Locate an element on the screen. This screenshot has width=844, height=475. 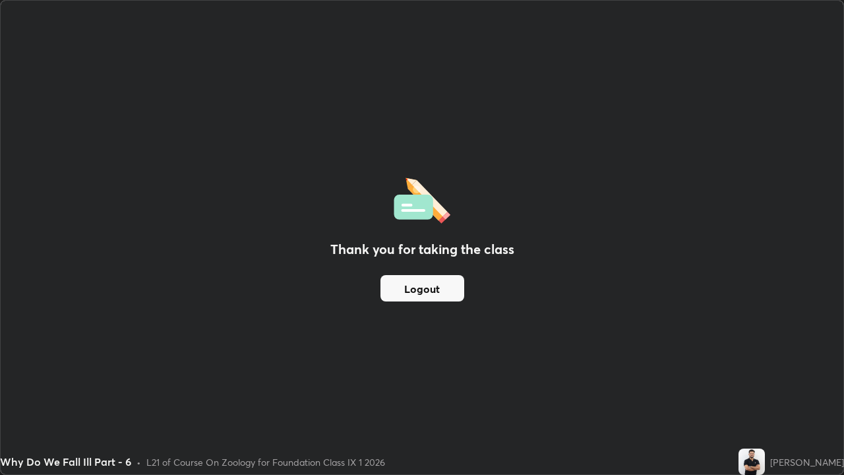
button: Logout is located at coordinates (422, 288).